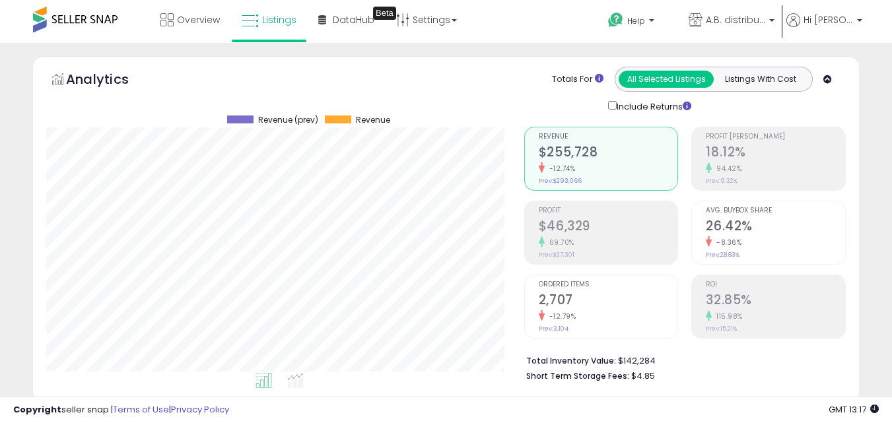 The height and width of the screenshot is (423, 892). Describe the element at coordinates (198, 20) in the screenshot. I see `span: Overview` at that location.